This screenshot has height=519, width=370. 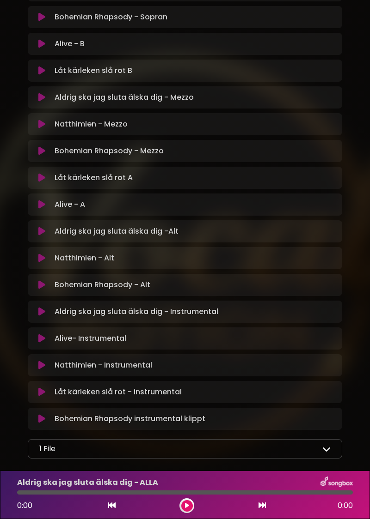 What do you see at coordinates (124, 98) in the screenshot?
I see `p: Aldrig ska jag sluta älska dig - Mezzo` at bounding box center [124, 98].